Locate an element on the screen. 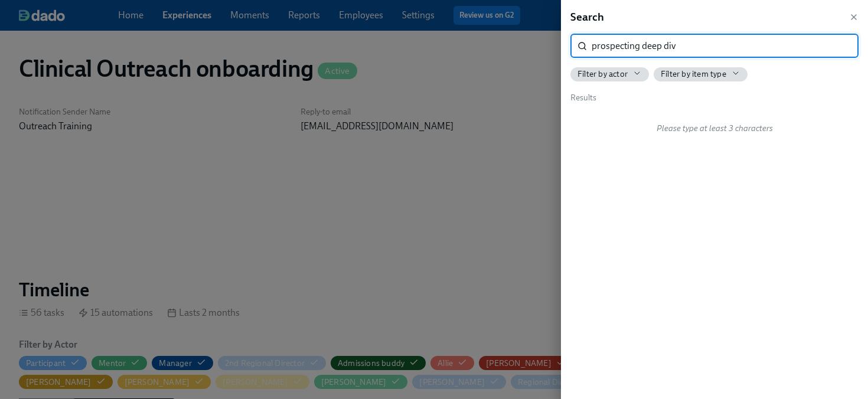 Image resolution: width=868 pixels, height=399 pixels. button: Filter by item type is located at coordinates (700, 74).